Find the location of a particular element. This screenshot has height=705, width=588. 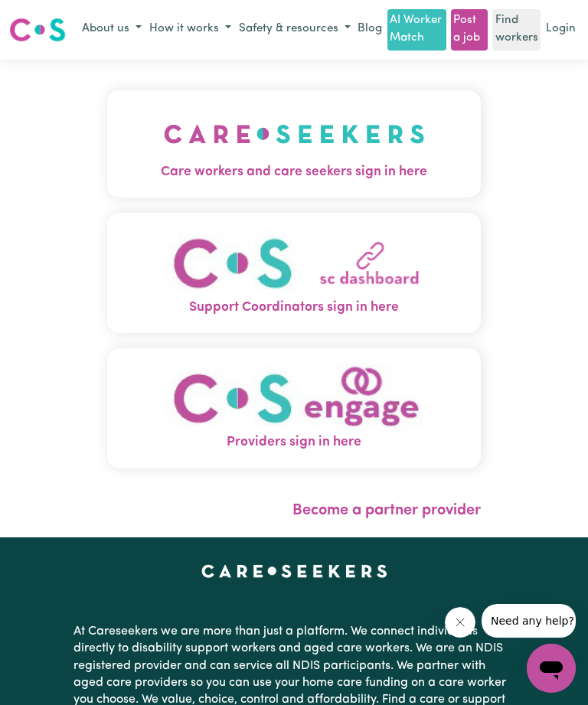

a: Careseekers logo is located at coordinates (37, 30).